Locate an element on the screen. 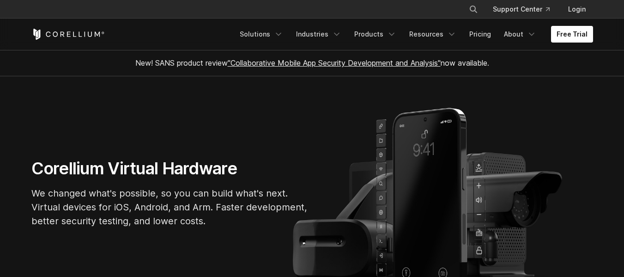 Image resolution: width=624 pixels, height=277 pixels. a: Solutions is located at coordinates (262, 34).